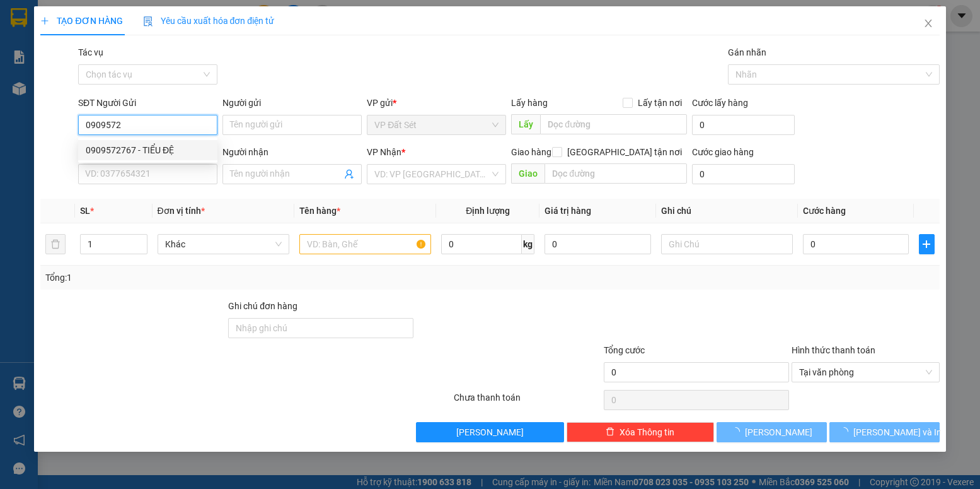 The width and height of the screenshot is (980, 489). I want to click on span: Lấy, so click(526, 124).